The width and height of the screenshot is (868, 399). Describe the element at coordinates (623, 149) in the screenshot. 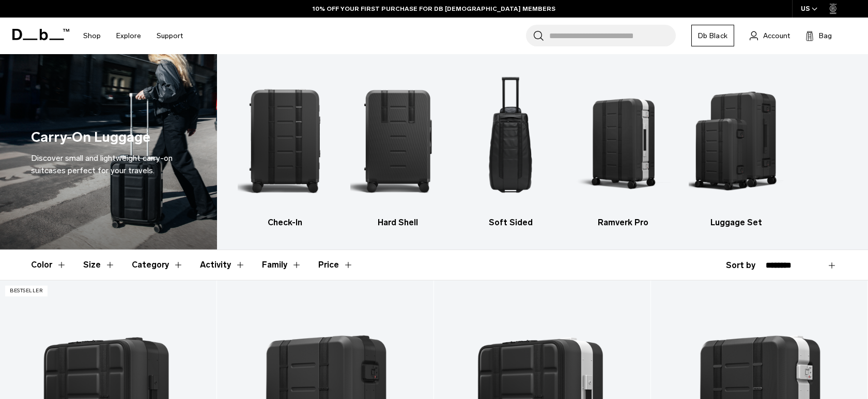

I see `li: 4 / 5` at that location.